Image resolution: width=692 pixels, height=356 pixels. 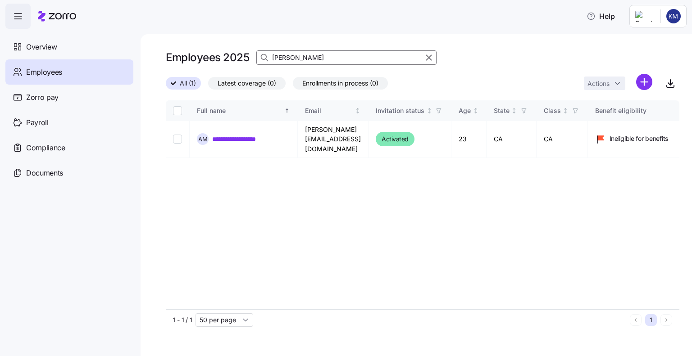 What do you see at coordinates (69, 47) in the screenshot?
I see `a: Overview` at bounding box center [69, 47].